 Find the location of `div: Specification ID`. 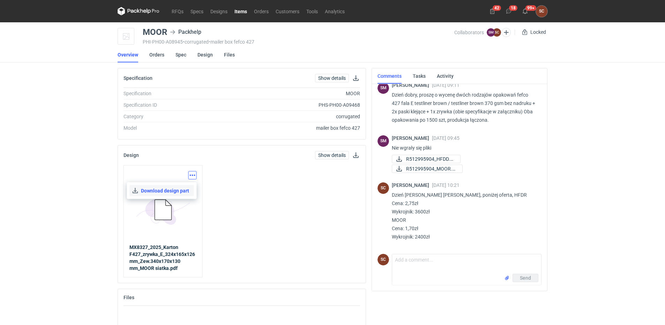

div: Specification ID is located at coordinates (171, 105).